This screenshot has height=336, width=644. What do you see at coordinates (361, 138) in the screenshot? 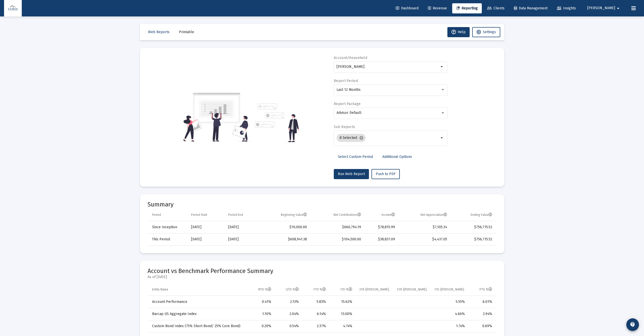
I see `mat-icon: cancel` at bounding box center [361, 138].